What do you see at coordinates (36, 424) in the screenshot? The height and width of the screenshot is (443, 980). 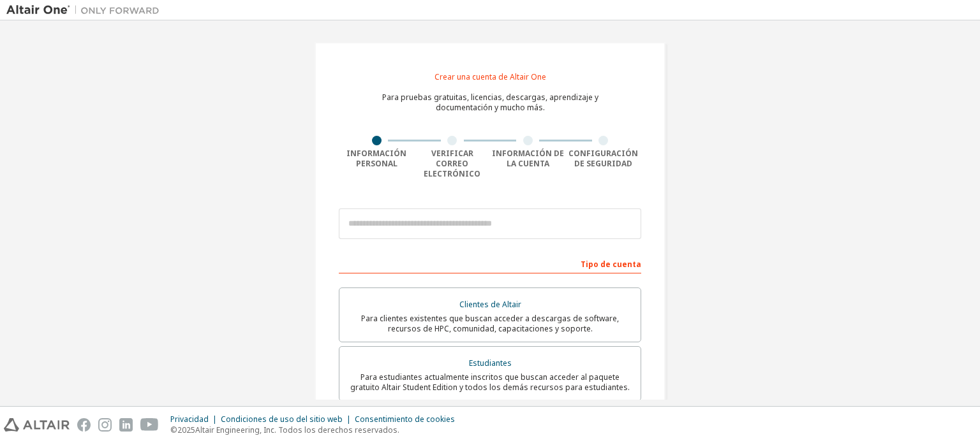 I see `img: altair_logo.svg` at bounding box center [36, 424].